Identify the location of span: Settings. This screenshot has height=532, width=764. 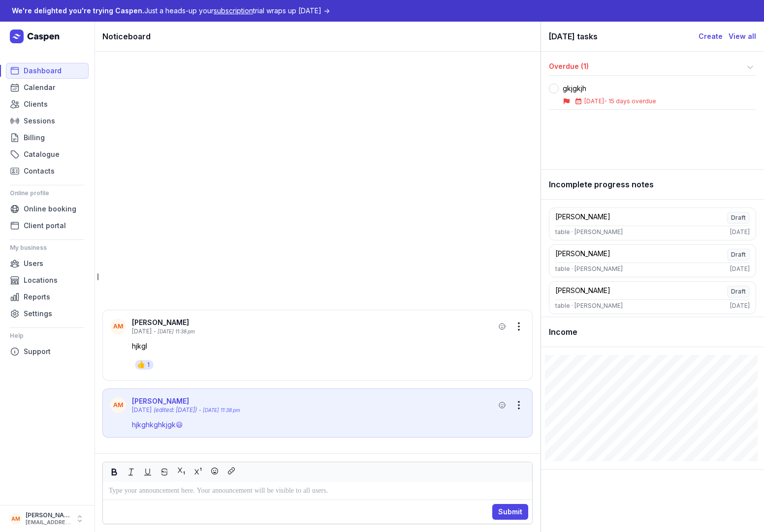
(38, 314).